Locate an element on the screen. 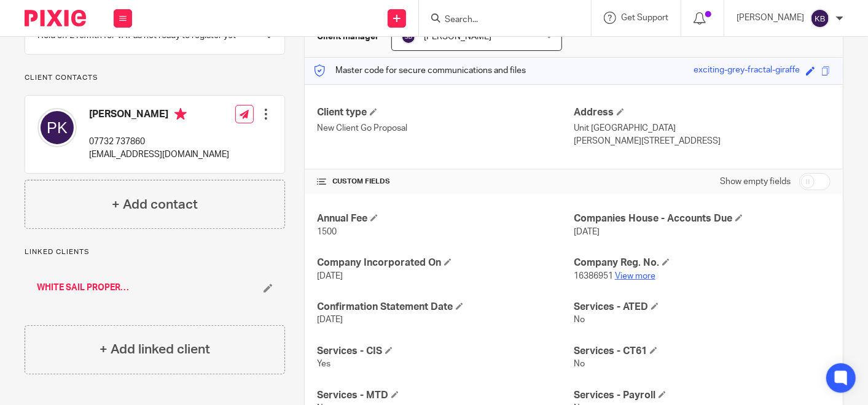 This screenshot has height=405, width=868. img: Pixie is located at coordinates (55, 18).